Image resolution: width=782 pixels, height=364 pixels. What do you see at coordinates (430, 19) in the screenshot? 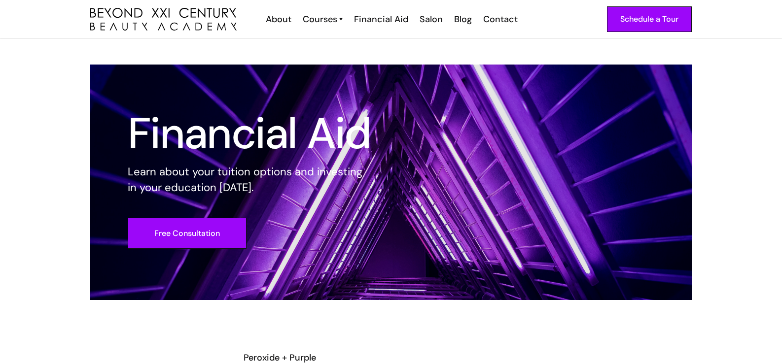
I see `a: Salon` at bounding box center [430, 19].